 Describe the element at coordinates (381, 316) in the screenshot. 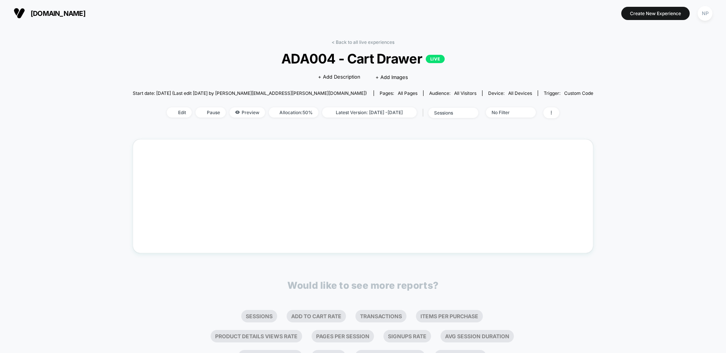

I see `li: Transactions` at that location.